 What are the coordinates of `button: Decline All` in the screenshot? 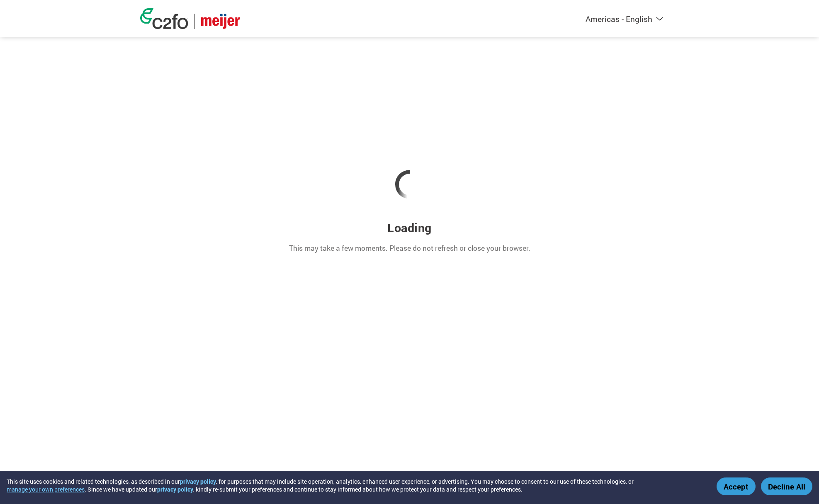 It's located at (787, 486).